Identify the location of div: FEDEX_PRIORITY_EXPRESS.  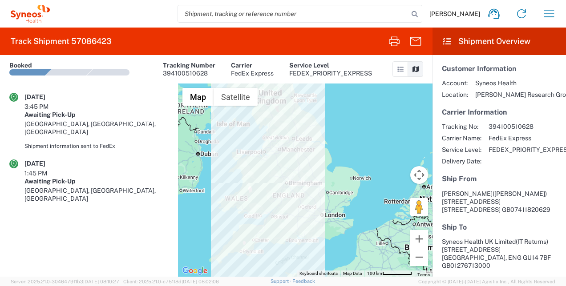
(330, 73).